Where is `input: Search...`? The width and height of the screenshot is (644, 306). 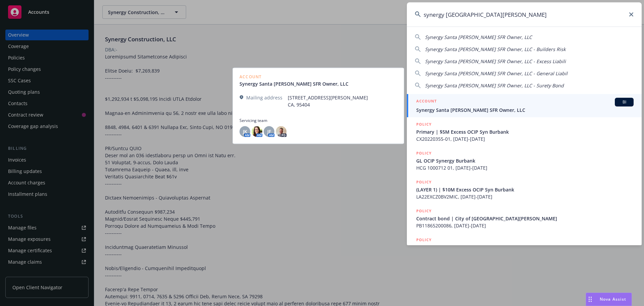
input: Search... is located at coordinates (524, 15).